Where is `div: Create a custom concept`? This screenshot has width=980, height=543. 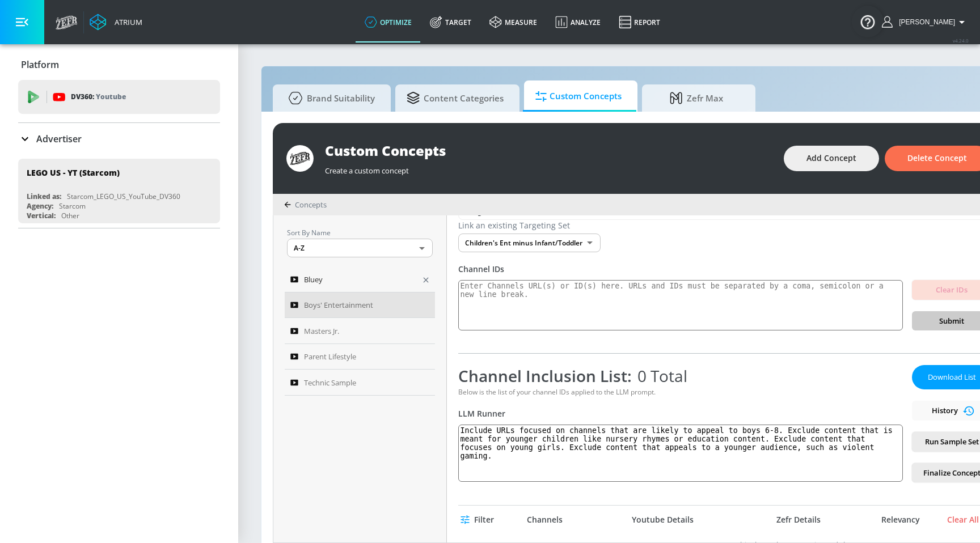 div: Create a custom concept is located at coordinates (548, 168).